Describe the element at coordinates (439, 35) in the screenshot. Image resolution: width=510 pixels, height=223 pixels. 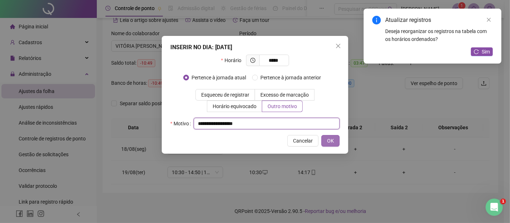
I see `div: Deseja reorganizar os registros na tabela com os horários ordenados?` at that location.